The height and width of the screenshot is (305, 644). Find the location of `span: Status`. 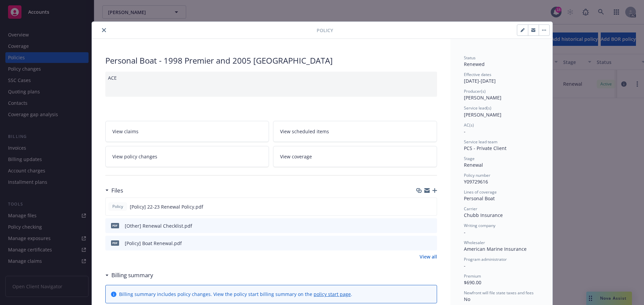

span: Status is located at coordinates (470, 57).